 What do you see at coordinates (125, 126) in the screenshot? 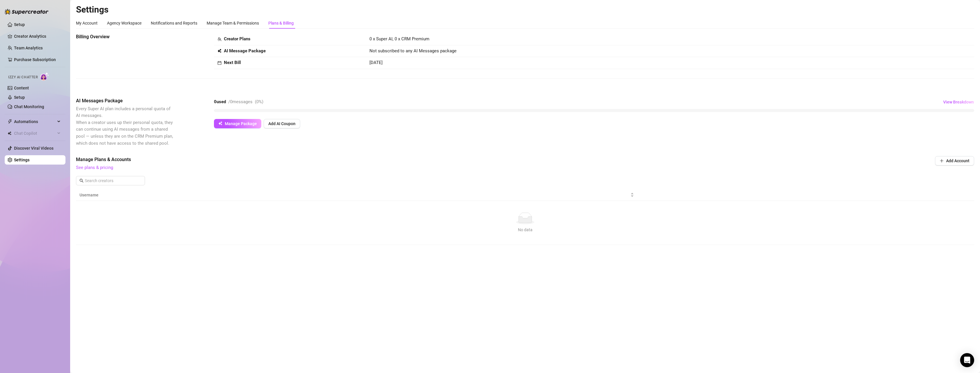
I see `span: Every Super AI plan includes a personal quota of AI messages. When a creator uses up their person...` at bounding box center [125, 126].